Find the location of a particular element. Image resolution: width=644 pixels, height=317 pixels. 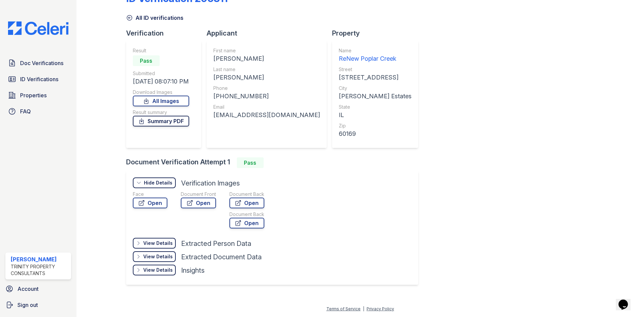

div: Email is located at coordinates (267, 107).